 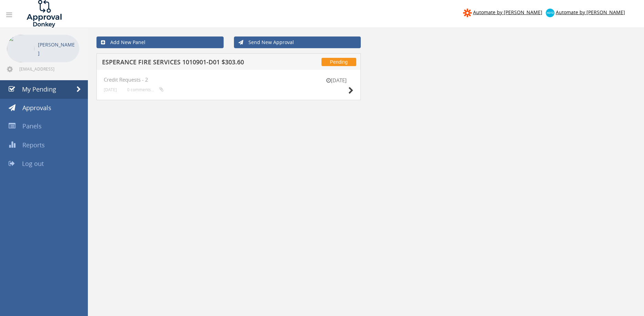 What do you see at coordinates (37, 108) in the screenshot?
I see `span: Approvals` at bounding box center [37, 108].